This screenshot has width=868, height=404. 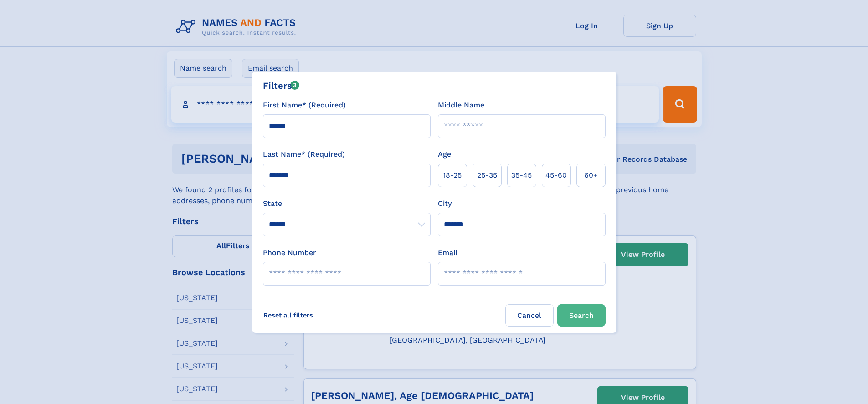 What do you see at coordinates (304, 155) in the screenshot?
I see `label: Last Name* (Required)` at bounding box center [304, 155].